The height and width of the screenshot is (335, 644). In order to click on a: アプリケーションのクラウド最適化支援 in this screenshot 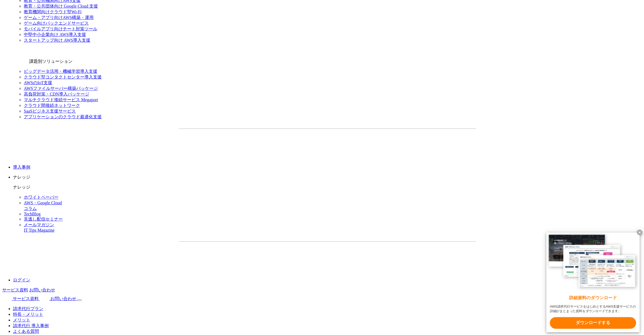, I will do `click(63, 116)`.